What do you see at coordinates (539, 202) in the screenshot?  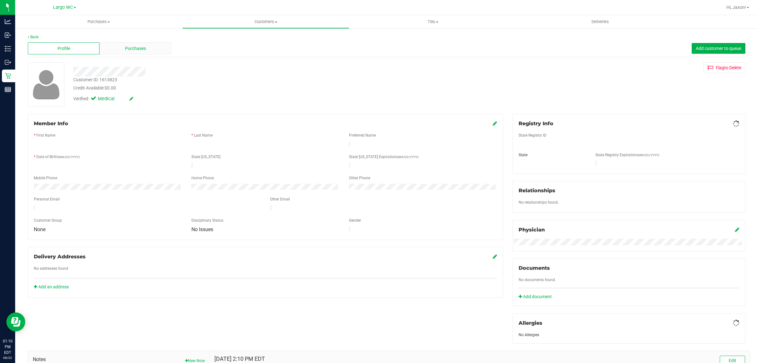 I see `label: No relationships found.` at bounding box center [539, 202].